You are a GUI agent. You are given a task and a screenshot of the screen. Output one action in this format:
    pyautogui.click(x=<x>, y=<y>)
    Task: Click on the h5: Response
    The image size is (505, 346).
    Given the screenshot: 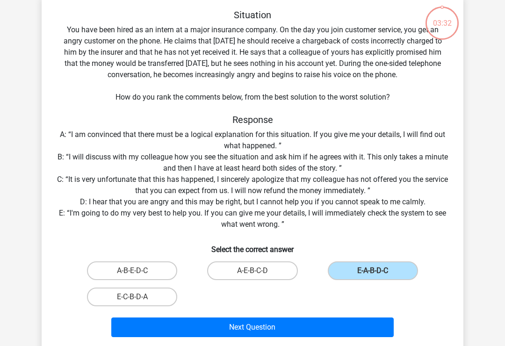 What is the action you would take?
    pyautogui.click(x=252, y=120)
    